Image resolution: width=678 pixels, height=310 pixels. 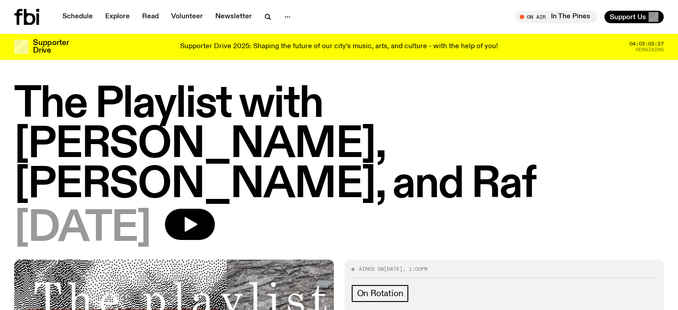 I want to click on a: Explore, so click(x=117, y=17).